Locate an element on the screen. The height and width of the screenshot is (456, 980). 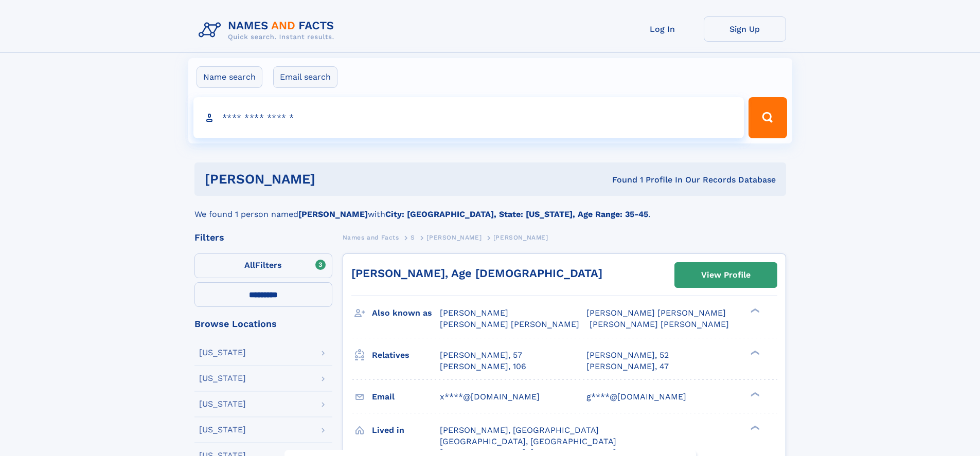
label: Filters is located at coordinates (263, 266).